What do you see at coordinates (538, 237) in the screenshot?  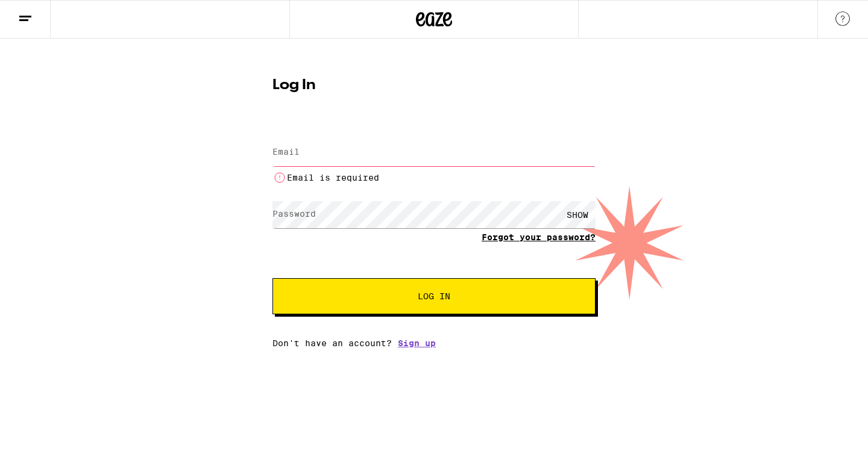 I see `a: Forgot your password?` at bounding box center [538, 237].